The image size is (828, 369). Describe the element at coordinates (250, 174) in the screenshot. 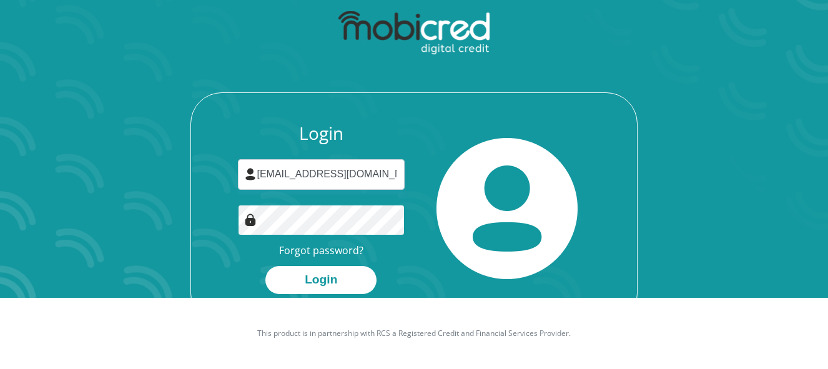

I see `img: user-icon image` at that location.